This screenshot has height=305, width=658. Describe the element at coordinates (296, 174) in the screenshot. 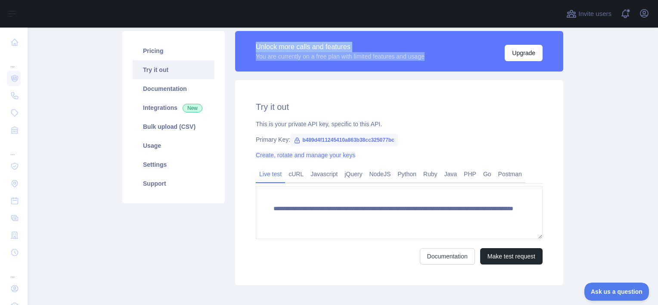

I see `a: cURL` at that location.